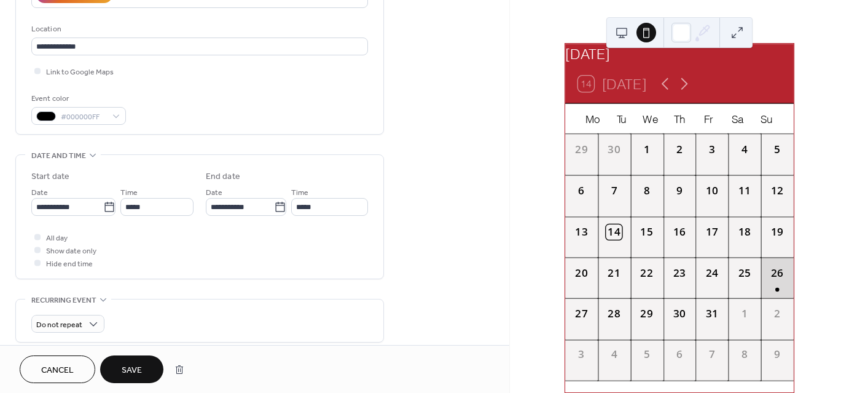 The image size is (849, 393). Describe the element at coordinates (582, 273) in the screenshot. I see `div: 20` at that location.